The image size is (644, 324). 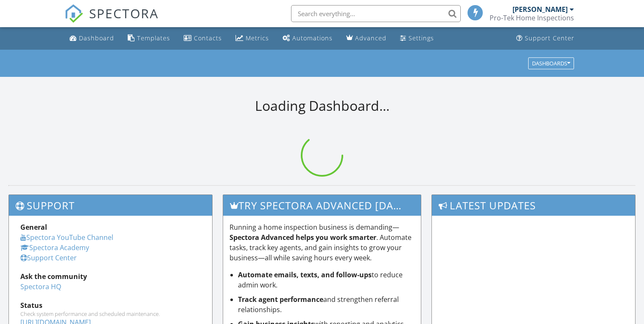 What do you see at coordinates (124, 13) in the screenshot?
I see `span: SPECTORA` at bounding box center [124, 13].